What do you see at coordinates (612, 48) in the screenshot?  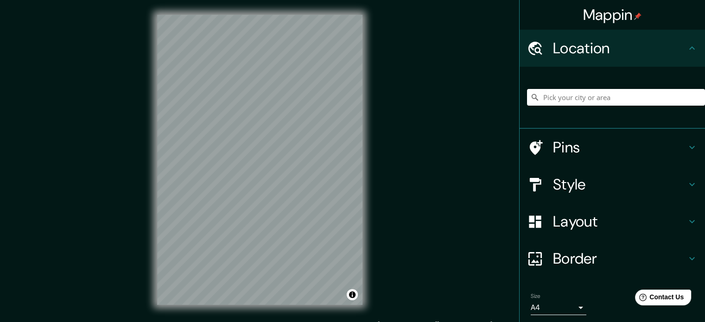 I see `div: Location` at bounding box center [612, 48].